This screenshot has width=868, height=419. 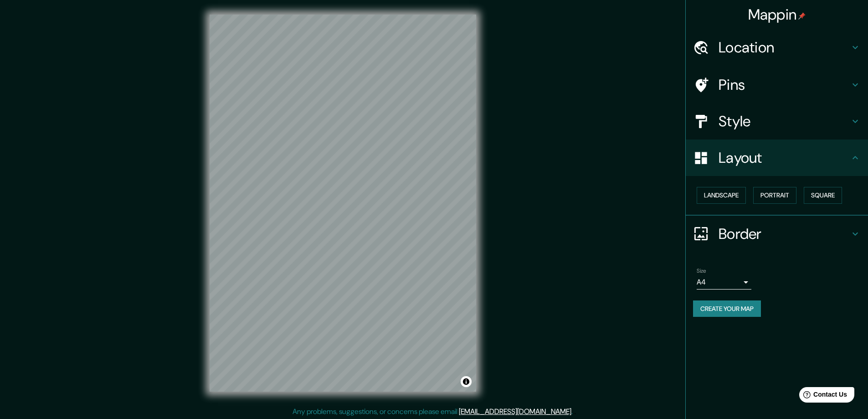 I want to click on img: pin-icon.png, so click(x=802, y=16).